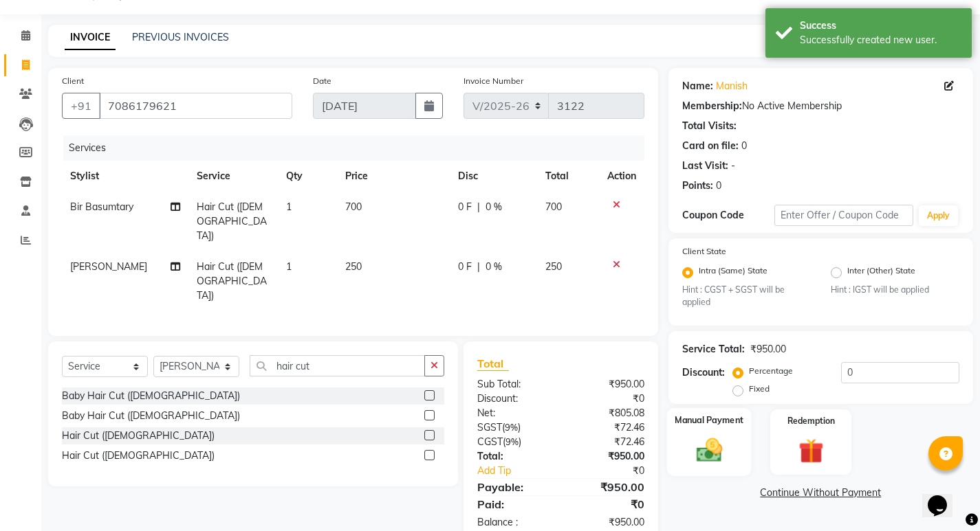 This screenshot has width=980, height=531. Describe the element at coordinates (709, 421) in the screenshot. I see `label: Manual Payment` at that location.